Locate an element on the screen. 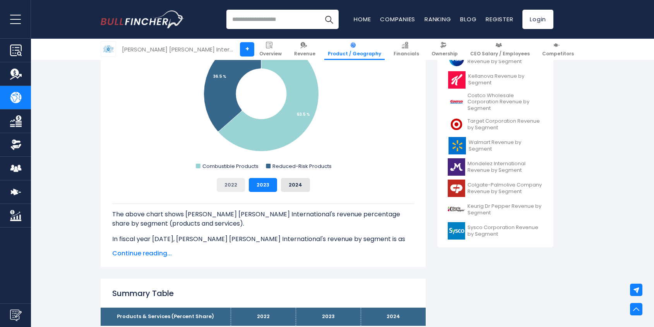 Image resolution: width=654 pixels, height=327 pixels. a: Competitors is located at coordinates (558, 49).